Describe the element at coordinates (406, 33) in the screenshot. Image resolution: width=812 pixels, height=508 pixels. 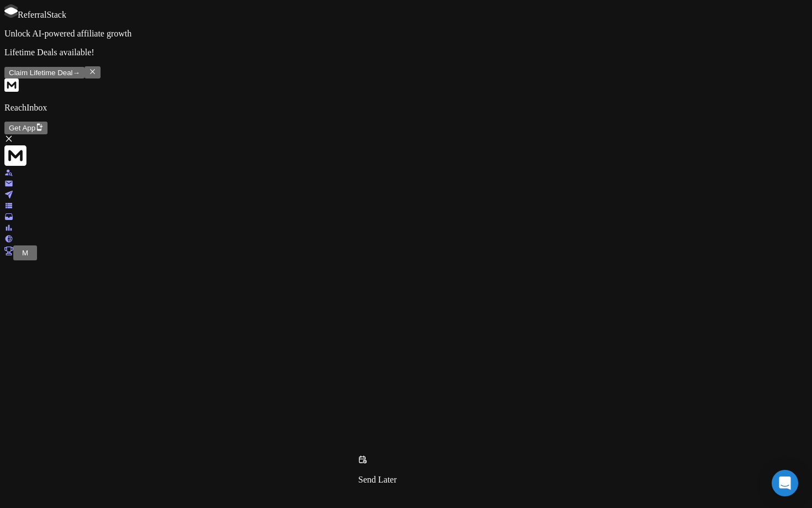
I see `p: Unlock AI-powered affiliate growth` at that location.